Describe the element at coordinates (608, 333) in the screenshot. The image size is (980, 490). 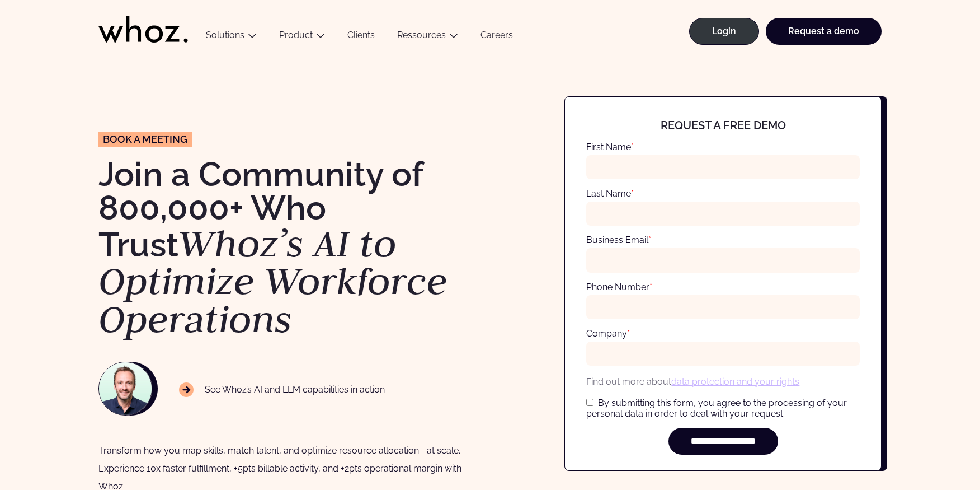
I see `label: Company` at that location.